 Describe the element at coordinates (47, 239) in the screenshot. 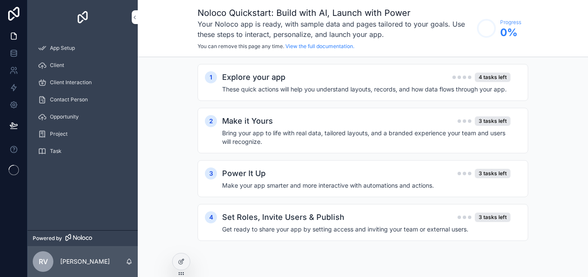

I see `span: Powered by` at that location.